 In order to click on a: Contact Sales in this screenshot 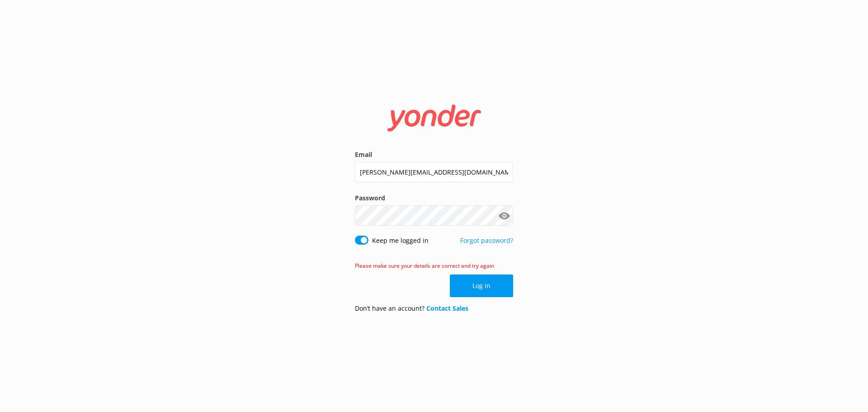, I will do `click(447, 308)`.